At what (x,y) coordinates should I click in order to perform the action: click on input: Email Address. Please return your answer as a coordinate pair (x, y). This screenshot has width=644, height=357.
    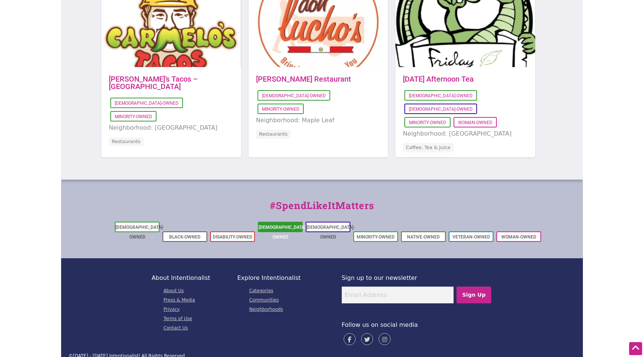
    Looking at the image, I should click on (398, 295).